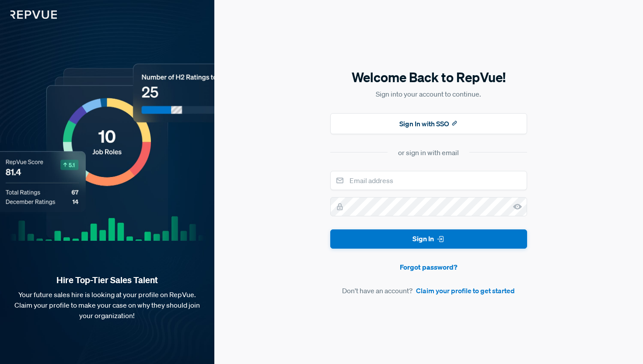  I want to click on h5: Welcome Back to RepVue!, so click(429, 77).